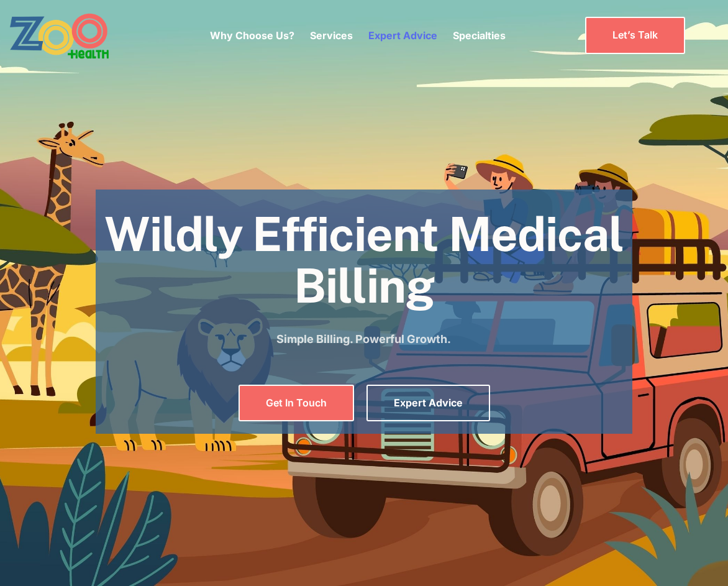  Describe the element at coordinates (479, 36) in the screenshot. I see `a: Specialties` at that location.